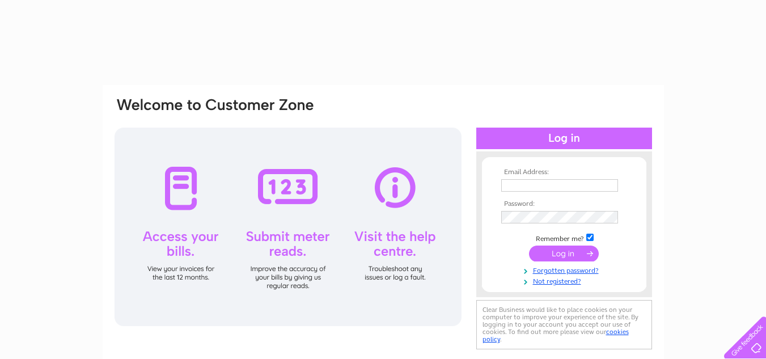 The image size is (766, 359). Describe the element at coordinates (564, 238) in the screenshot. I see `td: Remember me?` at that location.